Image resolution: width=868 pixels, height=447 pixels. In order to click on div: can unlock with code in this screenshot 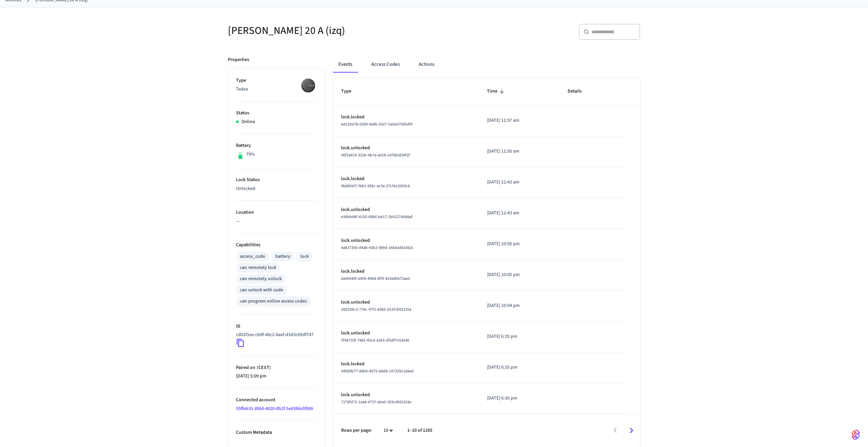, I will do `click(262, 290)`.